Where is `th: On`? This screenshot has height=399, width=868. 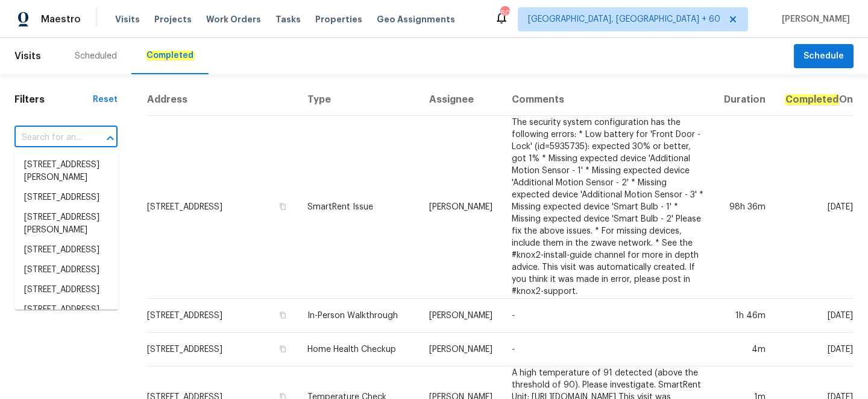
th: On is located at coordinates (814, 100).